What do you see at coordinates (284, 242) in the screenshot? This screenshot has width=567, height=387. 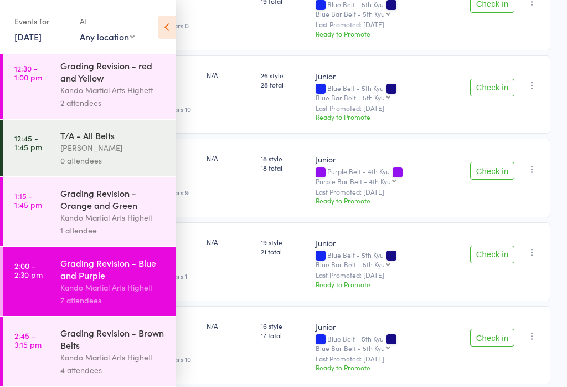 I see `span: 19 style` at bounding box center [284, 242].